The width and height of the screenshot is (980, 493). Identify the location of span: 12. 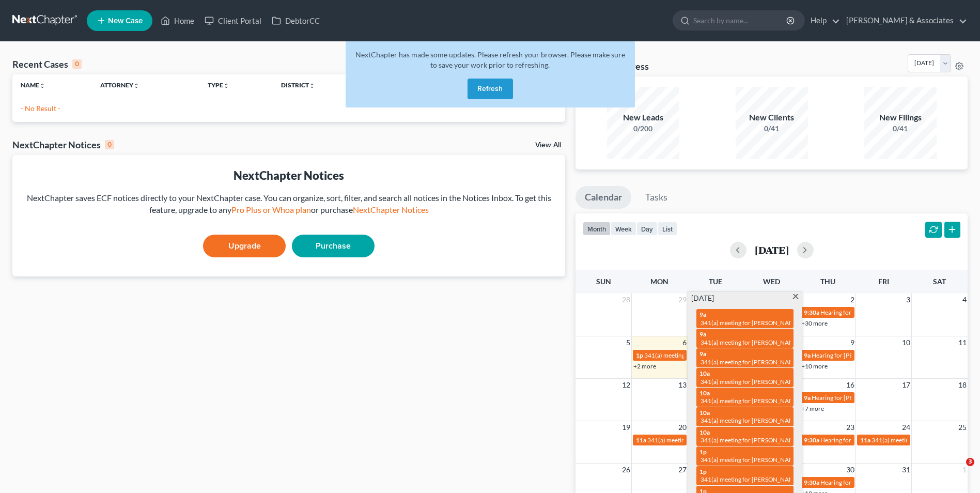
(626, 385).